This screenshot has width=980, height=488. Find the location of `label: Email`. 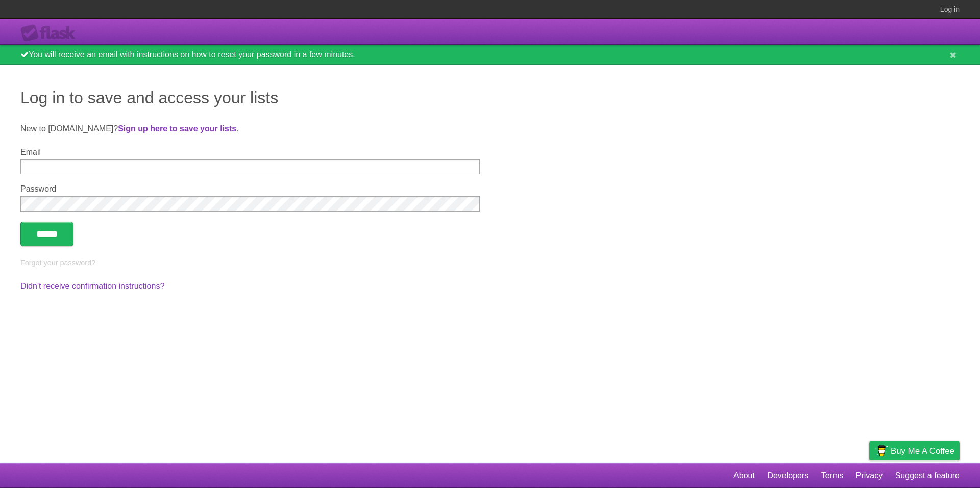

label: Email is located at coordinates (250, 153).